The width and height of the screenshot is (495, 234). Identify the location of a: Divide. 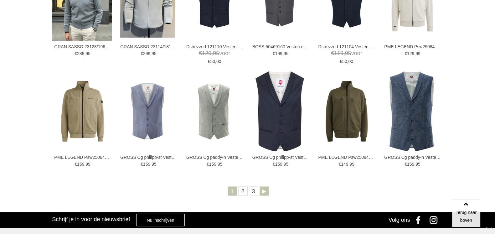
(490, 228).